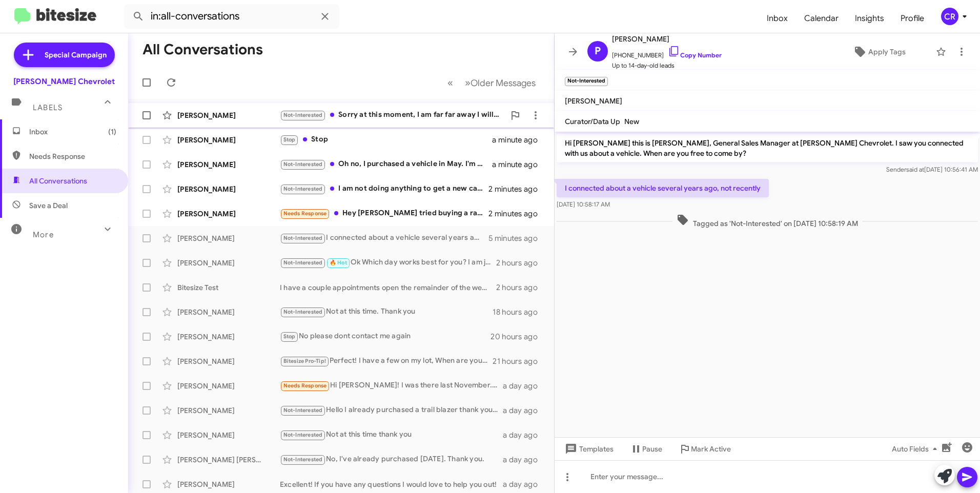  I want to click on div: I connected about a vehicle several years ago, not recently, so click(384, 238).